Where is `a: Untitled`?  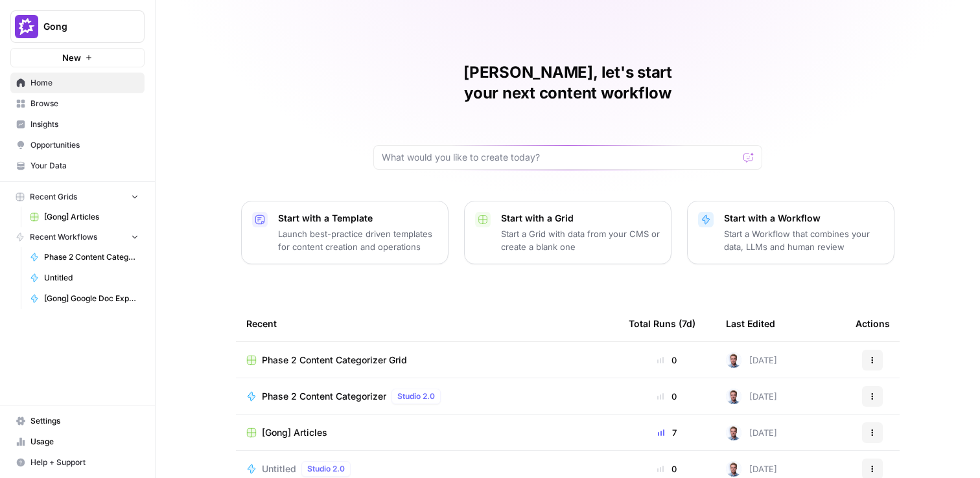 a: Untitled is located at coordinates (84, 278).